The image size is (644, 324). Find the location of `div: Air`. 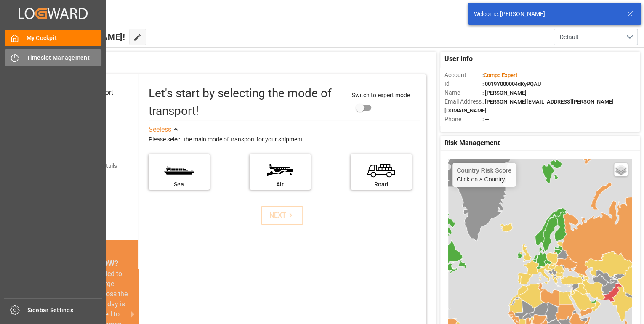

div: Air is located at coordinates (280, 184).